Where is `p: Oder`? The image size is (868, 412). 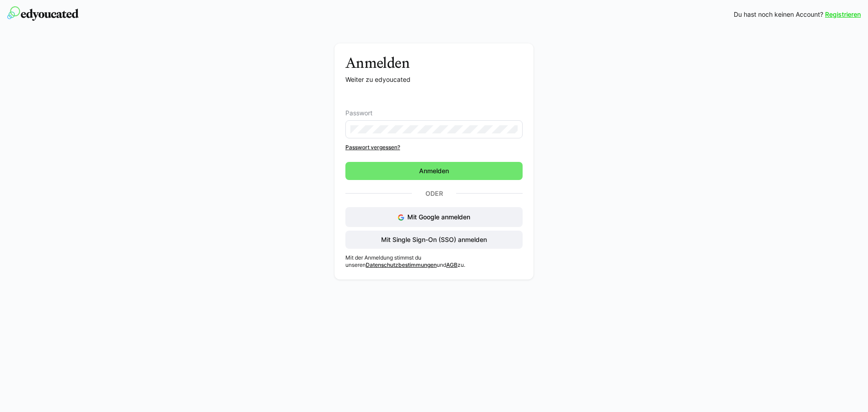 p: Oder is located at coordinates (434, 193).